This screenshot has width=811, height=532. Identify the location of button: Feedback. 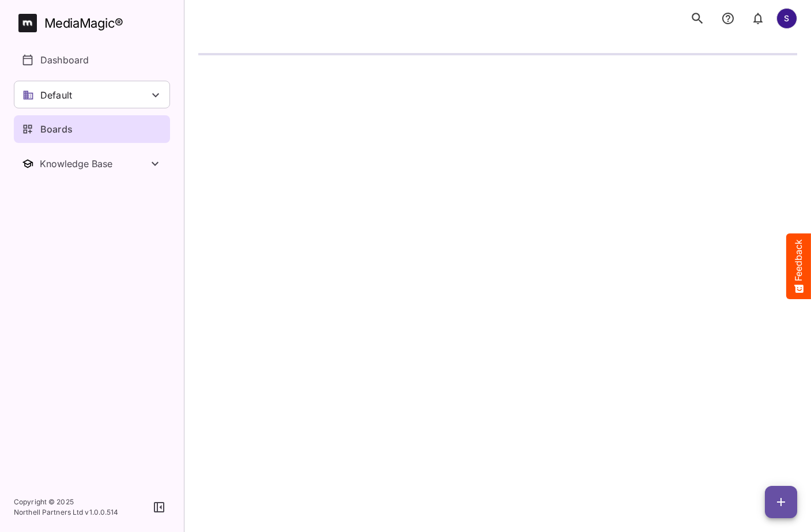
(799, 266).